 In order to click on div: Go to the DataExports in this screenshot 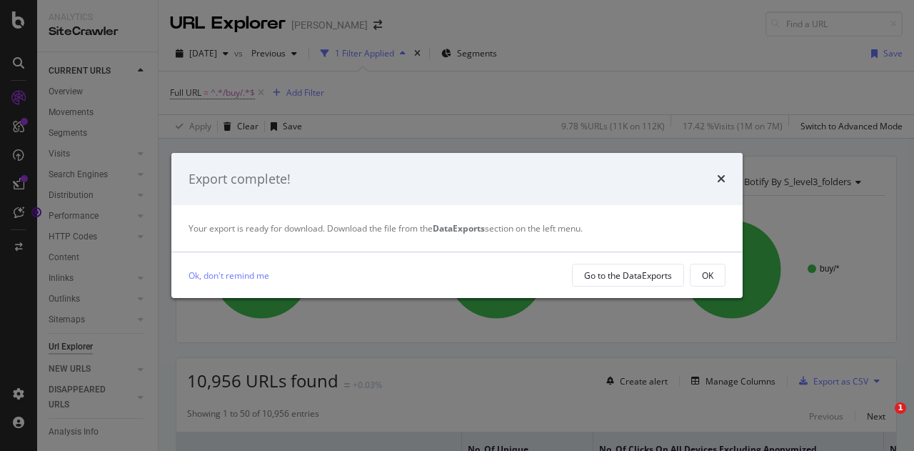, I will do `click(628, 275)`.